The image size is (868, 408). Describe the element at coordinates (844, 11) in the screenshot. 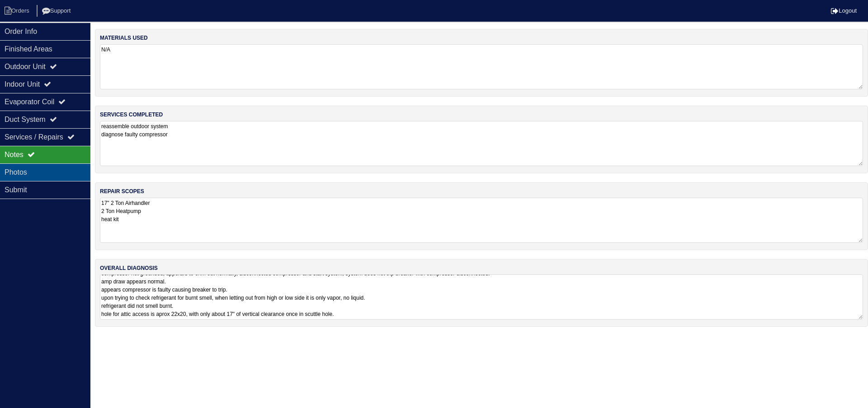

I see `a: Logout` at that location.